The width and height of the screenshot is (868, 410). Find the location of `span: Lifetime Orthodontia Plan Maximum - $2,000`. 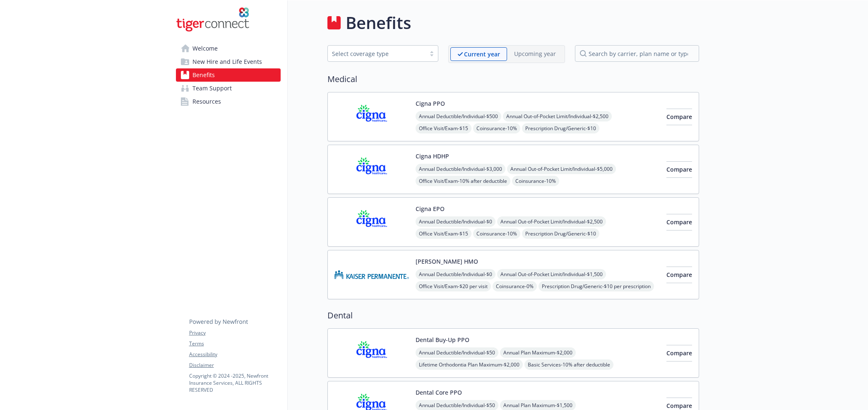

span: Lifetime Orthodontia Plan Maximum - $2,000 is located at coordinates (469, 364).